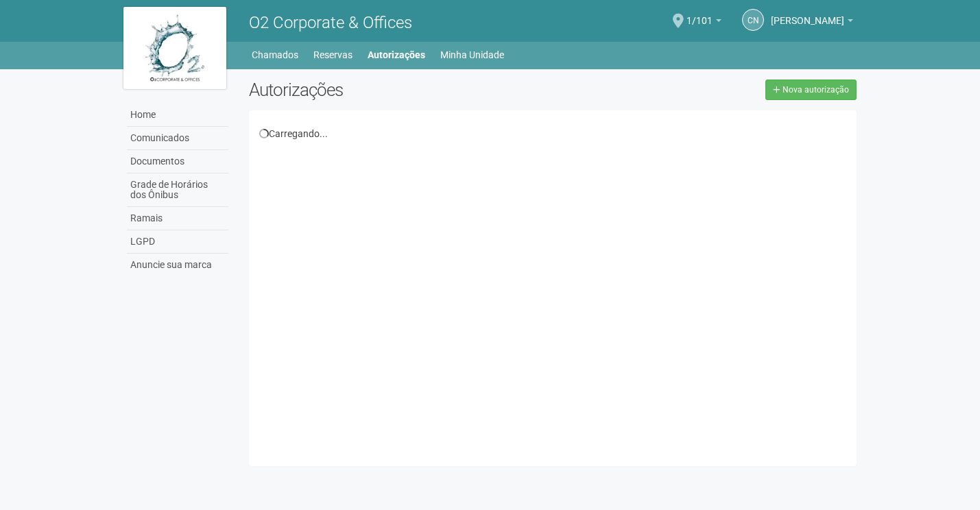  I want to click on span: 1/101, so click(700, 14).